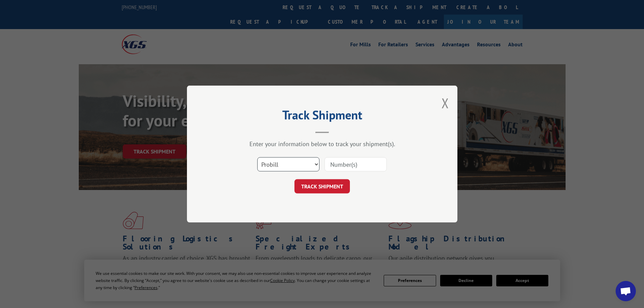 This screenshot has height=308, width=644. What do you see at coordinates (355, 164) in the screenshot?
I see `input: Number(s)` at bounding box center [355, 164].